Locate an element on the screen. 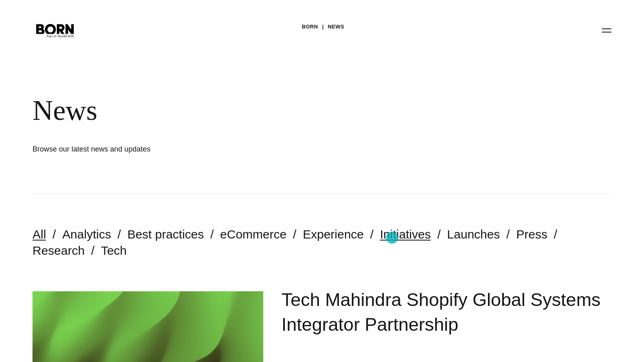  a: All is located at coordinates (39, 234).